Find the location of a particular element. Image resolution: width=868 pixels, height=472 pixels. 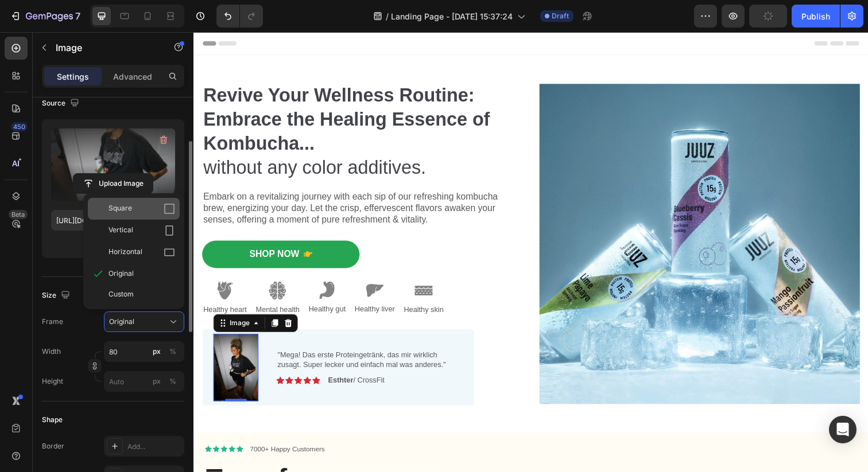

p: 7000+ Happy Customers is located at coordinates (95, 426).